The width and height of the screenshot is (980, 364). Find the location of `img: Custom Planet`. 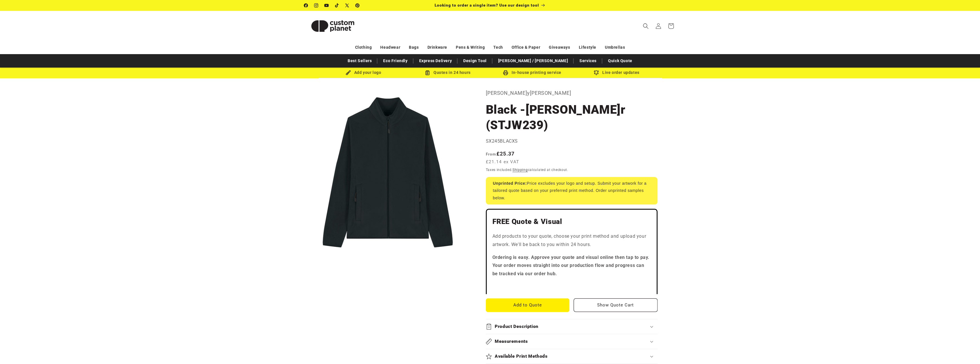

img: Custom Planet is located at coordinates (333, 26).